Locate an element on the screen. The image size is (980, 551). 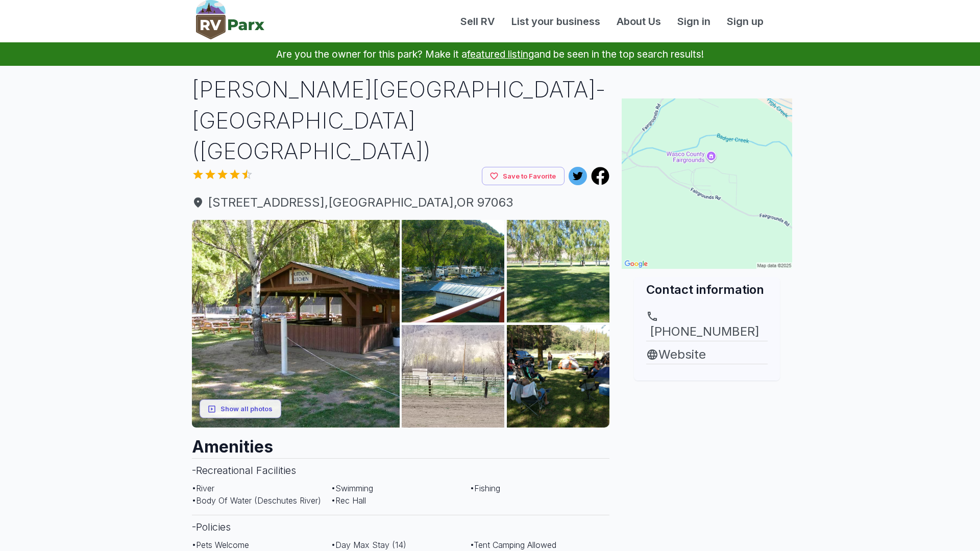
h3: - Recreational Facilities is located at coordinates (401, 470).